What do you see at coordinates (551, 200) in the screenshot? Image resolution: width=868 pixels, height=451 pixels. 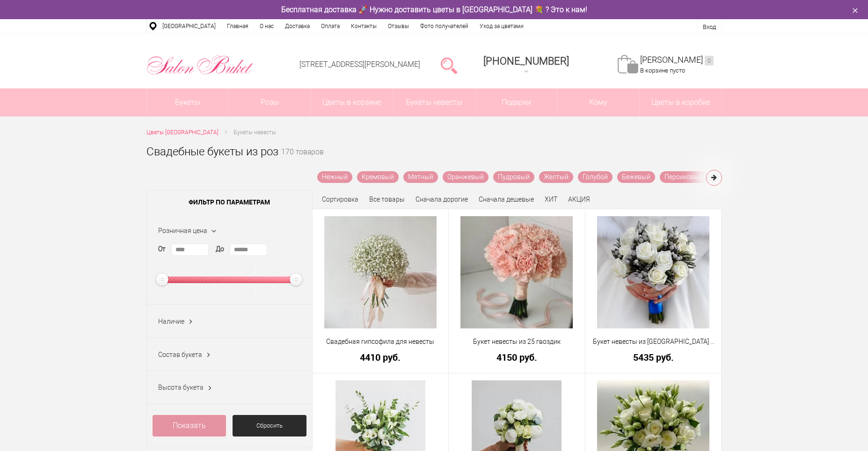 I see `a: ХИТ` at bounding box center [551, 200].